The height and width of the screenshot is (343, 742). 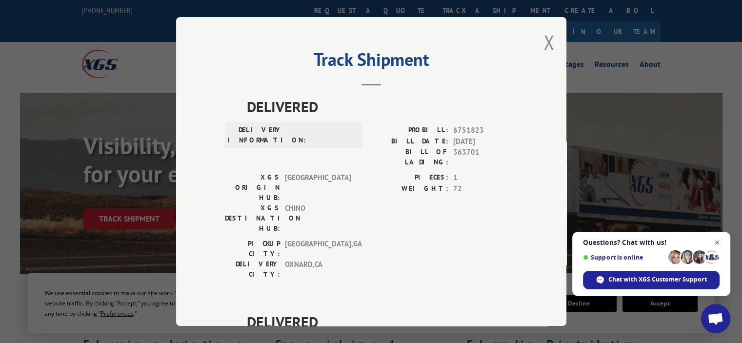 I want to click on label: XGS ORIGIN HUB:, so click(x=252, y=187).